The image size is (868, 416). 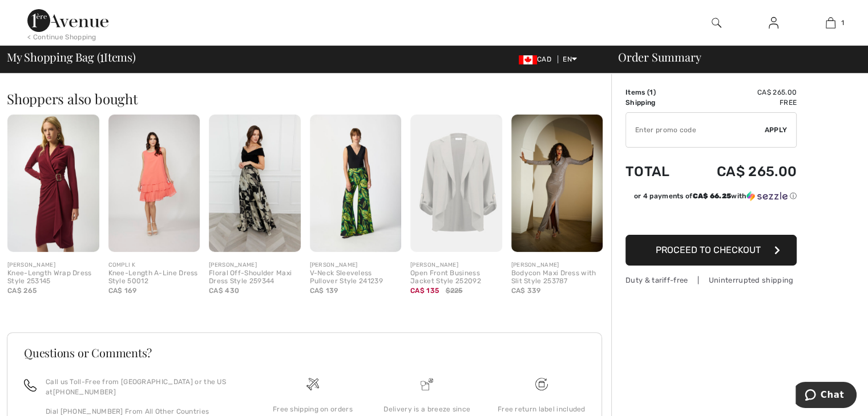 I want to click on span: CA$ 265, so click(x=22, y=291).